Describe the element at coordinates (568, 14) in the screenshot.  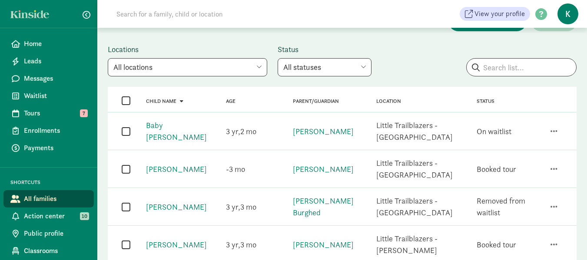
I see `span: K` at that location.